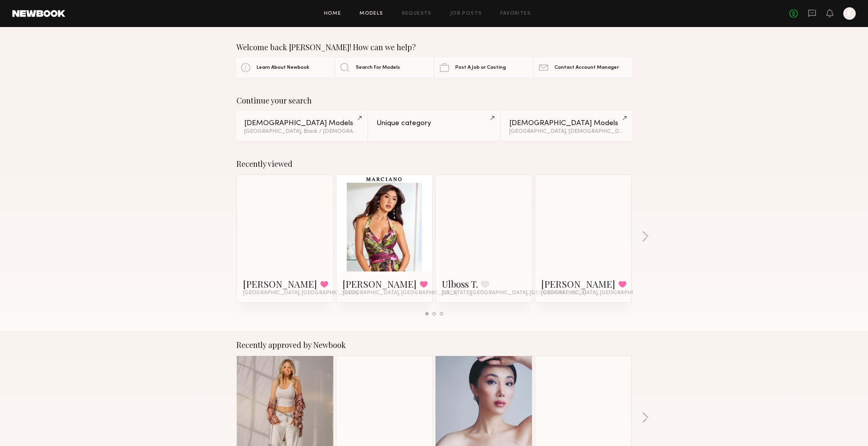  I want to click on a: Unique category, so click(434, 126).